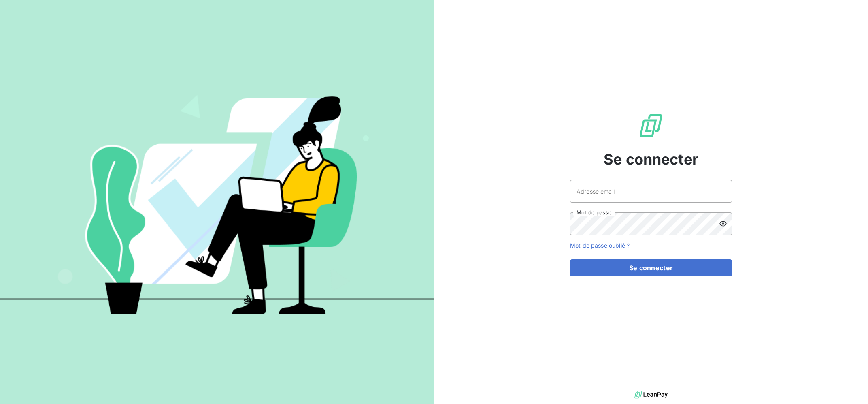  Describe the element at coordinates (651, 159) in the screenshot. I see `span: Se connecter` at that location.